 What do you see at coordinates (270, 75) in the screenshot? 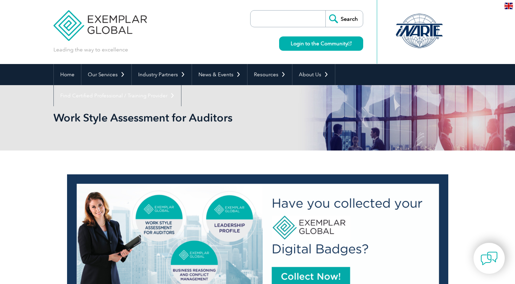
I see `a: Resources` at bounding box center [270, 75].